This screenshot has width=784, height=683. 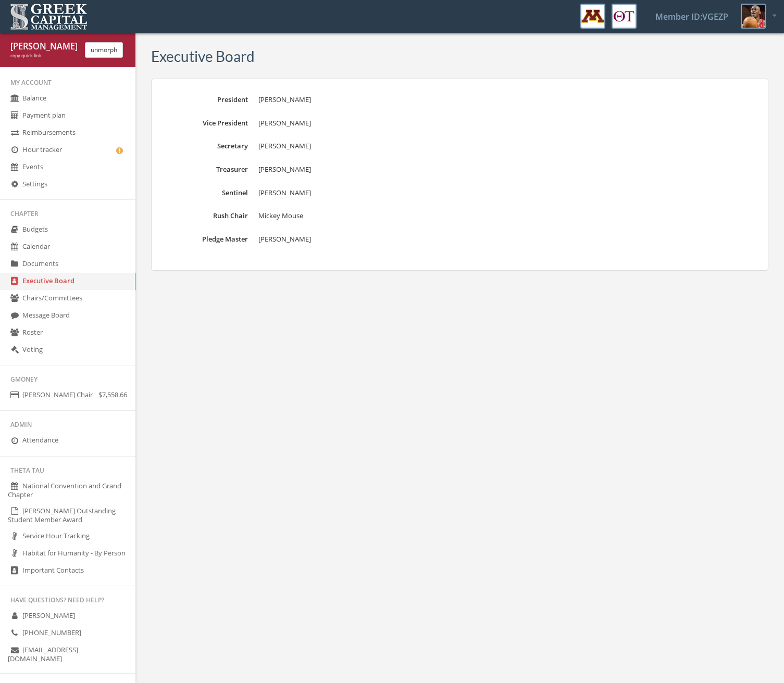 What do you see at coordinates (104, 50) in the screenshot?
I see `button: unmorph` at bounding box center [104, 50].